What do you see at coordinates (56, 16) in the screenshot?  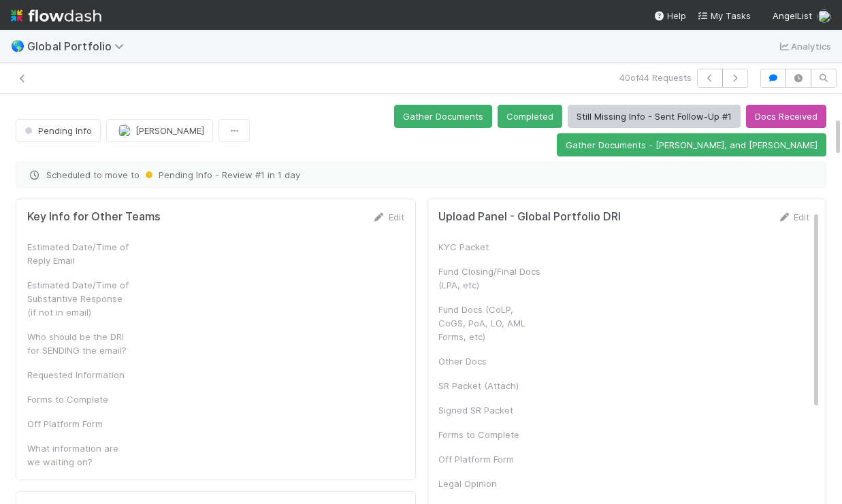 I see `img: logo-inverted-e16ddd16eac7371096b0.svg` at bounding box center [56, 16].